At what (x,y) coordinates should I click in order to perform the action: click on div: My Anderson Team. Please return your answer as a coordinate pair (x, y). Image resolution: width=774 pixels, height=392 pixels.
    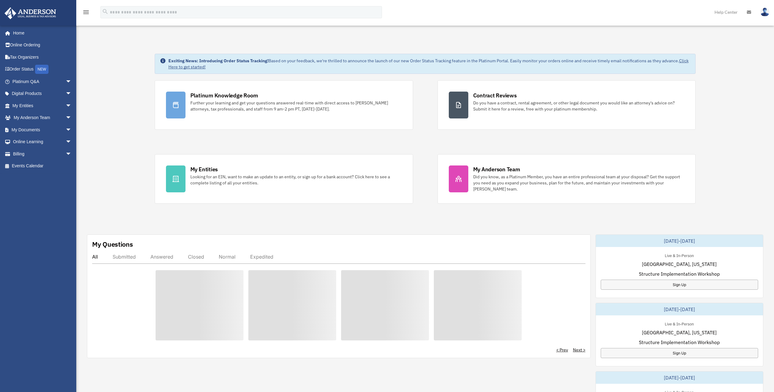
    Looking at the image, I should click on (497, 169).